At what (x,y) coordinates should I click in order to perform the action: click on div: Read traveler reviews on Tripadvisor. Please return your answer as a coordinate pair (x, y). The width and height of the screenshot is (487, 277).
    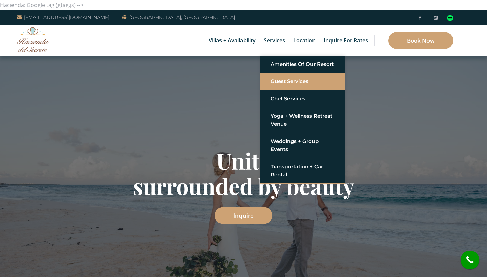
    Looking at the image, I should click on (450, 18).